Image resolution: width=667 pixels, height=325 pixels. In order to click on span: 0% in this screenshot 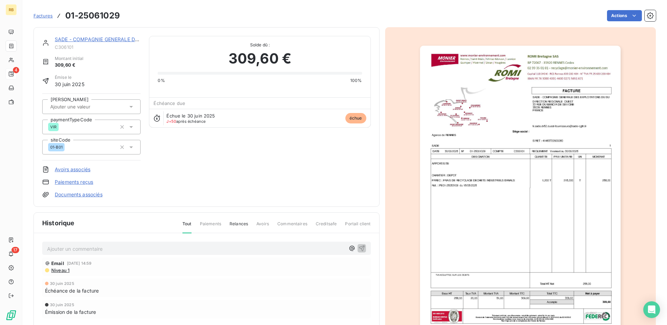, I will do `click(161, 81)`.